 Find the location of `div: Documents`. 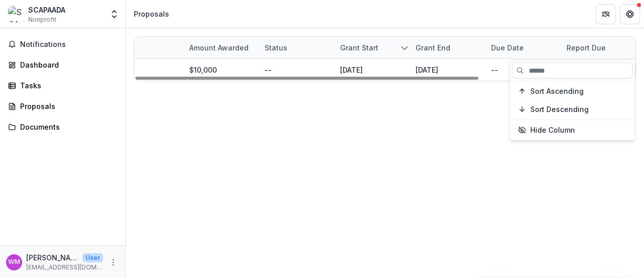

div: Documents is located at coordinates (66, 127).